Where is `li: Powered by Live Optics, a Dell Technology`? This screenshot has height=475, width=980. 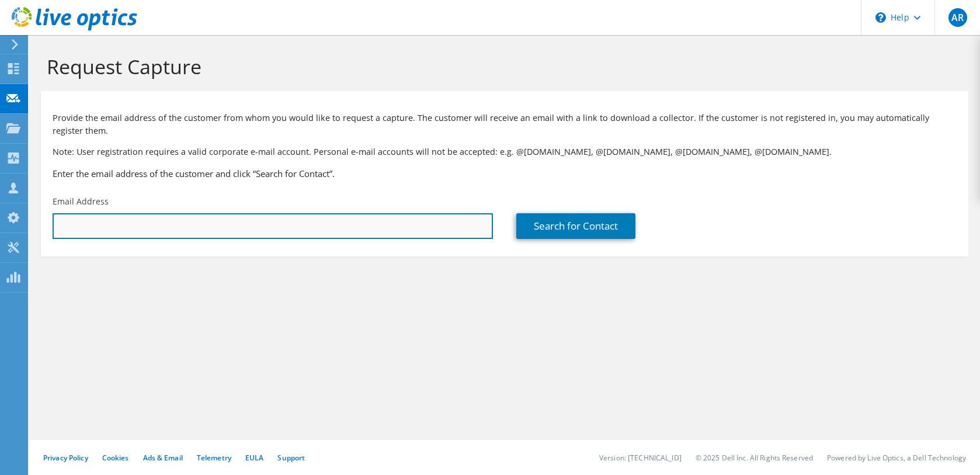 li: Powered by Live Optics, a Dell Technology is located at coordinates (896, 458).